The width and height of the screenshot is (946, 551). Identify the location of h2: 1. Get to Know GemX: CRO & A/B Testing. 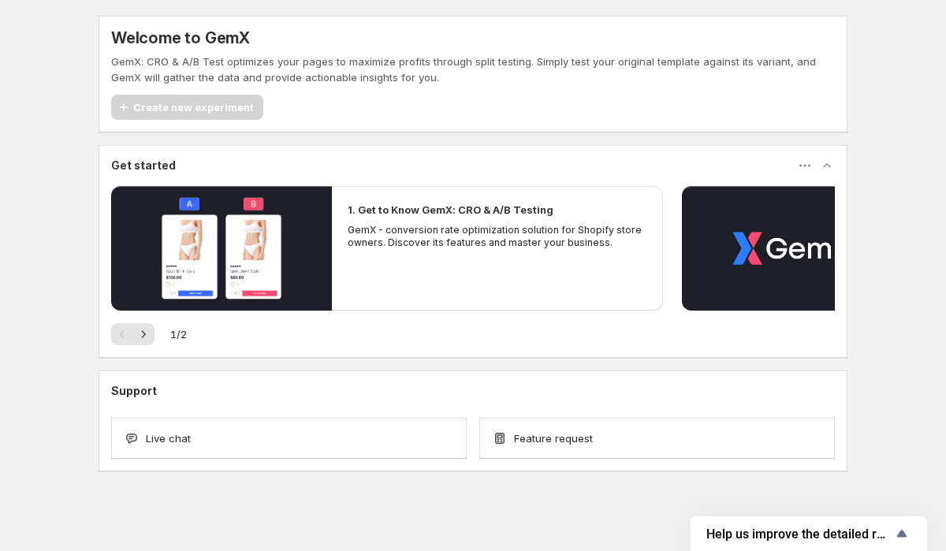
(450, 210).